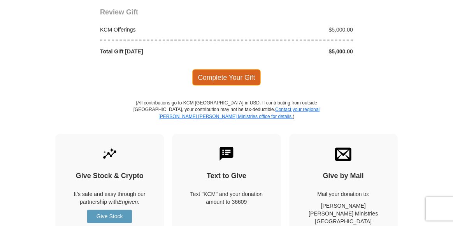  Describe the element at coordinates (226, 198) in the screenshot. I see `div: Text "KCM" and your donation amount to 36609` at that location.